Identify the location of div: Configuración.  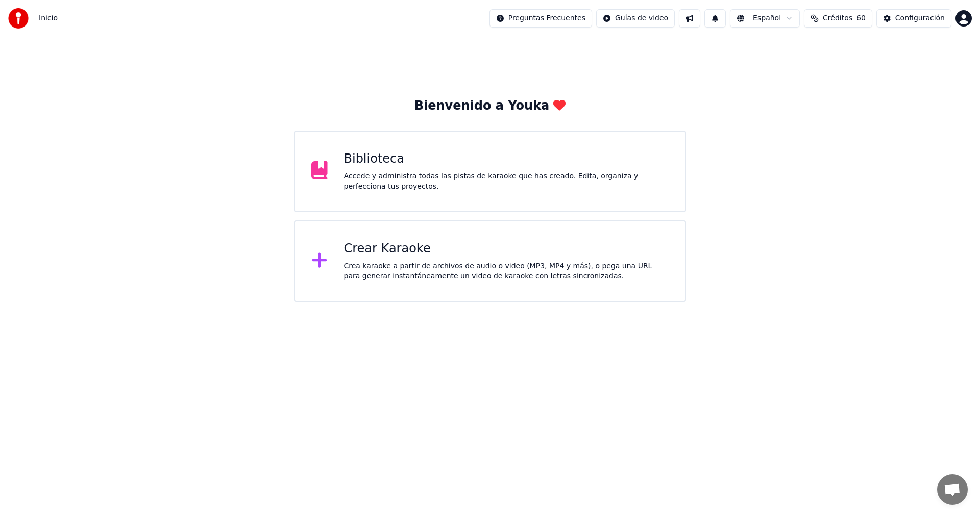
(919, 19).